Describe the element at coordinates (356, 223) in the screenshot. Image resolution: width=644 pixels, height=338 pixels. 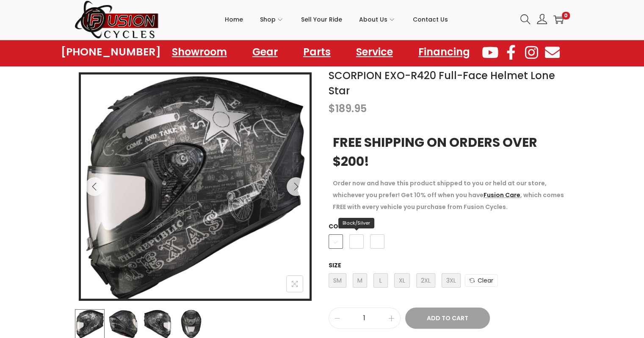
I see `span: Black/Silver` at that location.